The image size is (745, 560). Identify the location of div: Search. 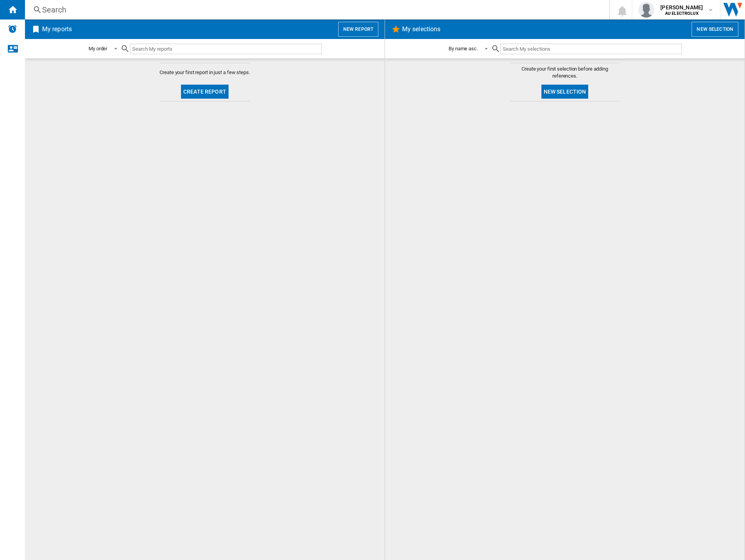
(315, 10).